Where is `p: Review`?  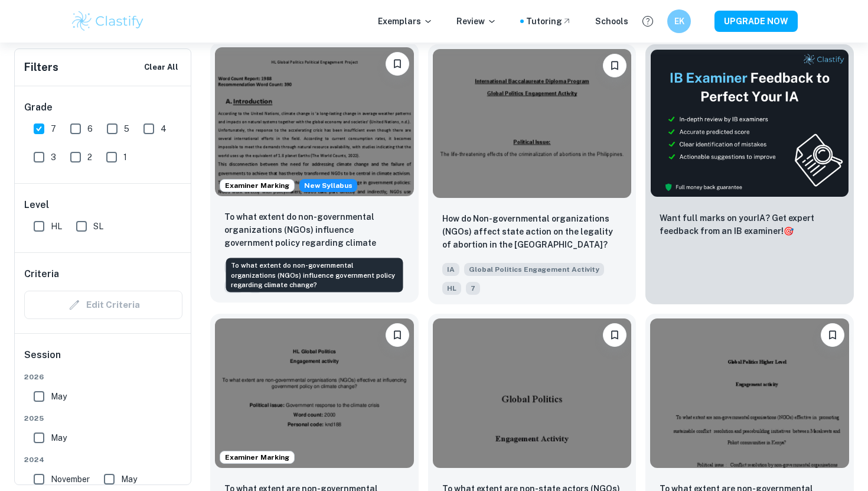 p: Review is located at coordinates (477, 21).